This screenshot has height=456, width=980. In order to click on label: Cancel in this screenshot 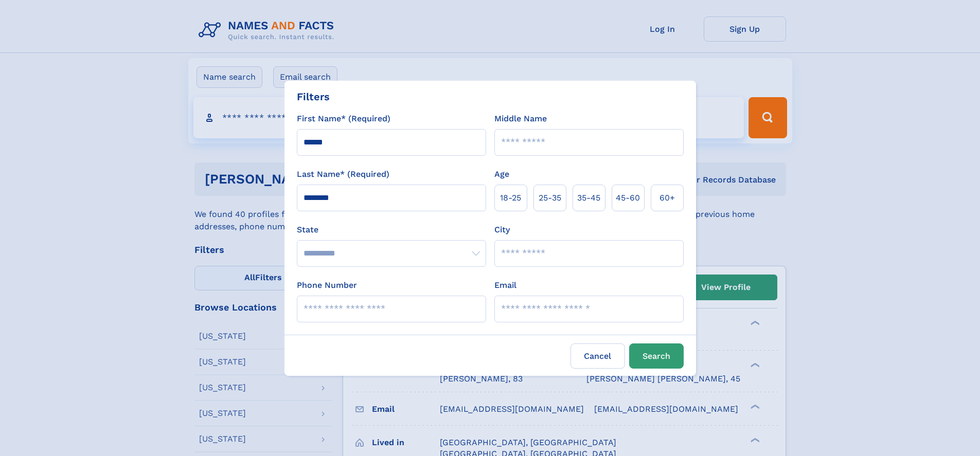, I will do `click(598, 356)`.